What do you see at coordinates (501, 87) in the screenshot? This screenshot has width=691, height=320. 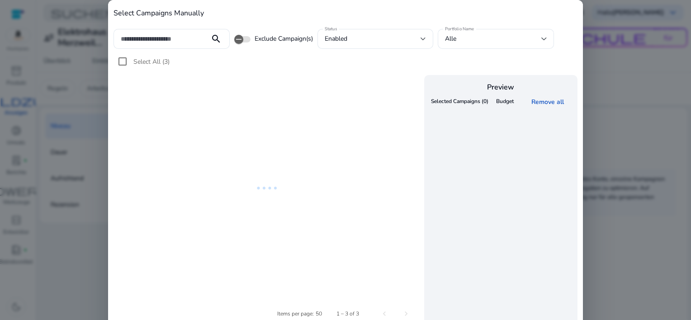 I see `h4: Preview` at bounding box center [501, 87].